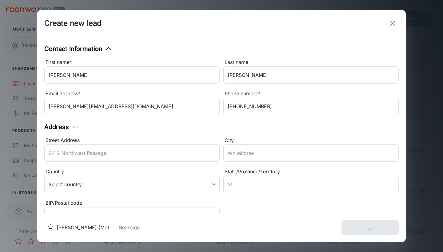  Describe the element at coordinates (132, 185) in the screenshot. I see `div: Select country` at that location.